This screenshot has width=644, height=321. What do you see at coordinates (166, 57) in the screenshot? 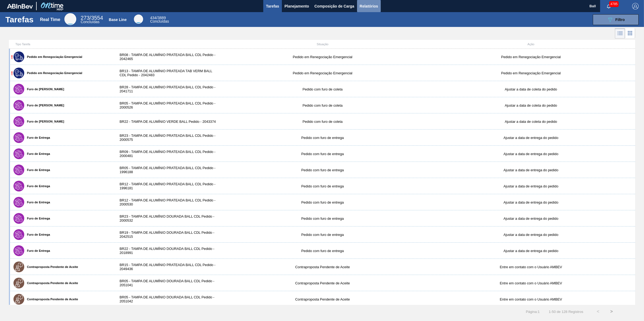
I see `div: BR08 - TAMPA DE ALUMÍNIO PRATEADA BALL CDL Pedido - 2042465` at bounding box center [166, 57].